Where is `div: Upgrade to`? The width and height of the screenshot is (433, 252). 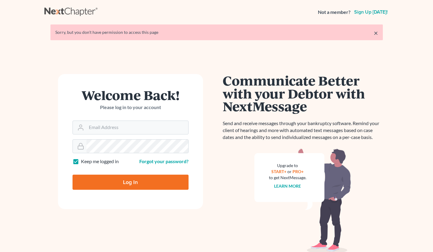 div: Upgrade to is located at coordinates (288, 166).